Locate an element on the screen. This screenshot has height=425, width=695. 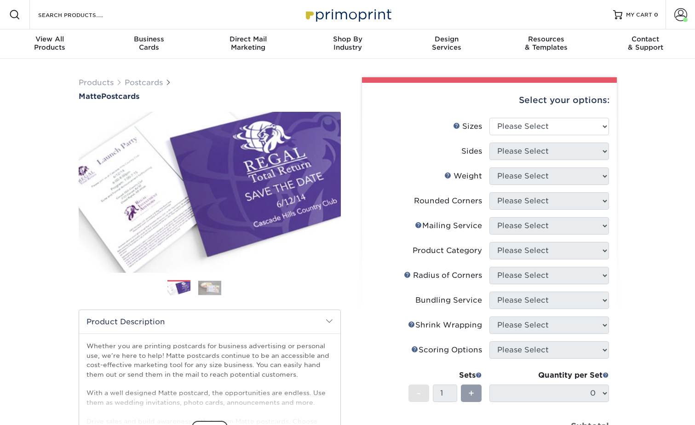
a: Products is located at coordinates (96, 82).